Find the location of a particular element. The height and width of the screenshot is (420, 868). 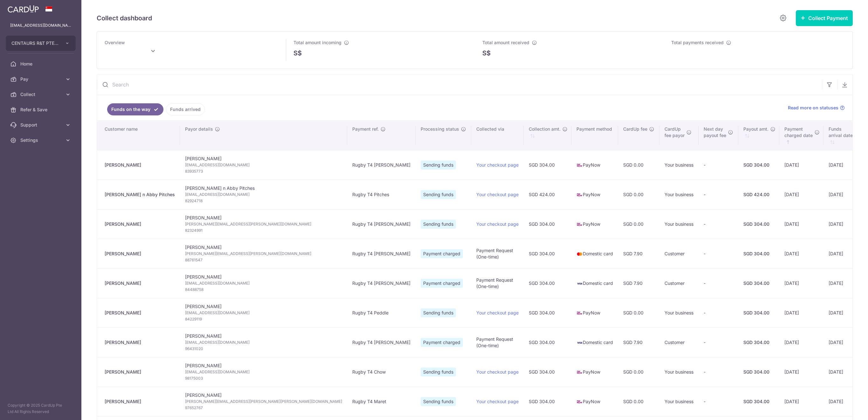

span: 96431020 is located at coordinates (264, 349).